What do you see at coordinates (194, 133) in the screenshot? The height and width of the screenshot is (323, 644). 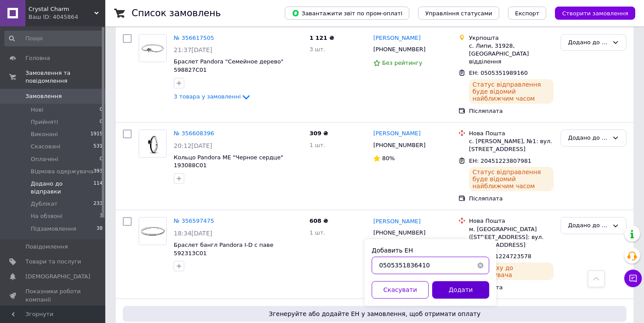 I see `a: № 356608396` at bounding box center [194, 133].